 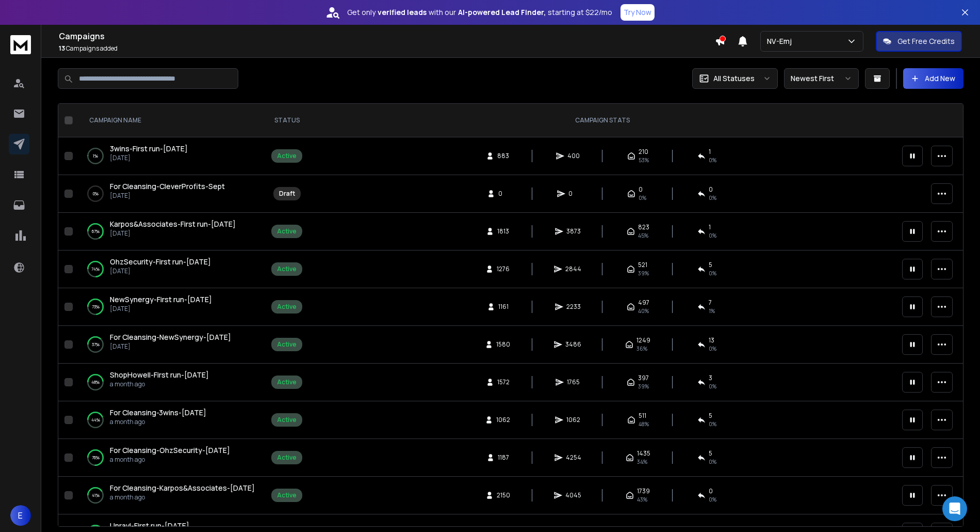 What do you see at coordinates (167, 186) in the screenshot?
I see `span: For Cleansing-CleverProfits-Sept` at bounding box center [167, 186].